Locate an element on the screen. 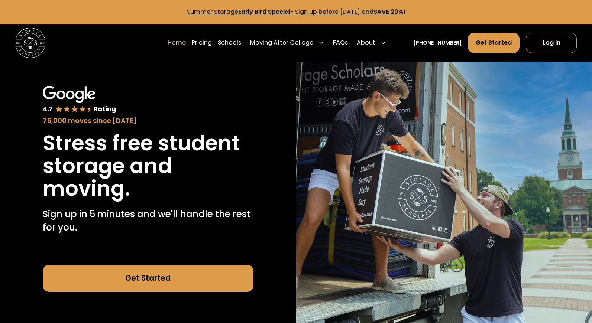  strong: SAVE 20%! is located at coordinates (390, 12).